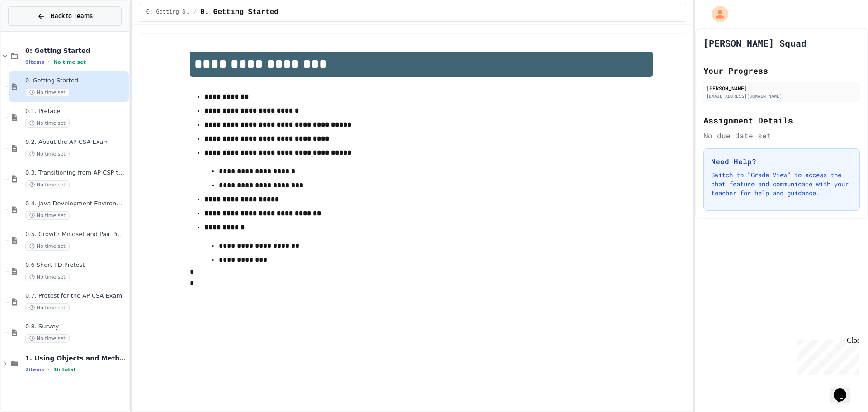  Describe the element at coordinates (716, 14) in the screenshot. I see `div: My Account` at that location.